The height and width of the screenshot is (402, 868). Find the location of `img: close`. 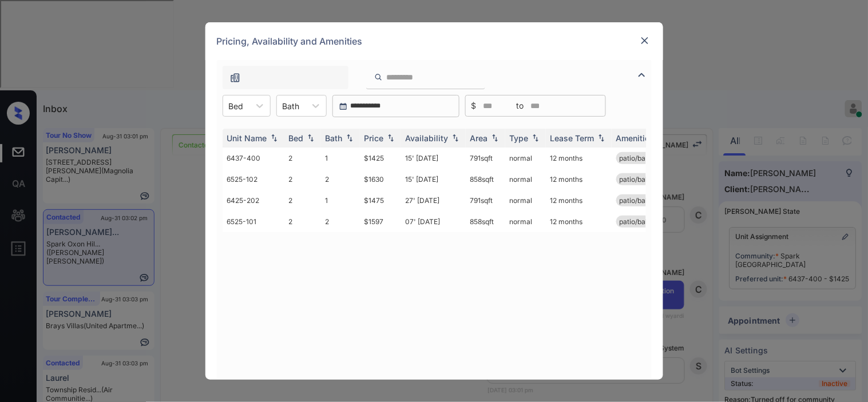

img: close is located at coordinates (645, 40).